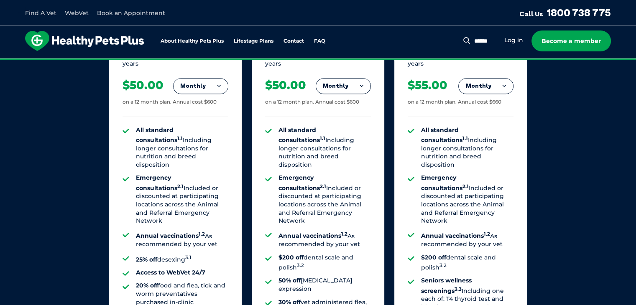 The width and height of the screenshot is (636, 305). Describe the element at coordinates (171, 273) in the screenshot. I see `strong: Access to WebVet 24/7` at that location.